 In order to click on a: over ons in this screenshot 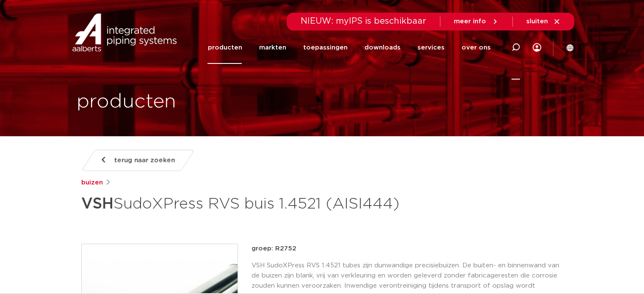, I will do `click(476, 48)`.